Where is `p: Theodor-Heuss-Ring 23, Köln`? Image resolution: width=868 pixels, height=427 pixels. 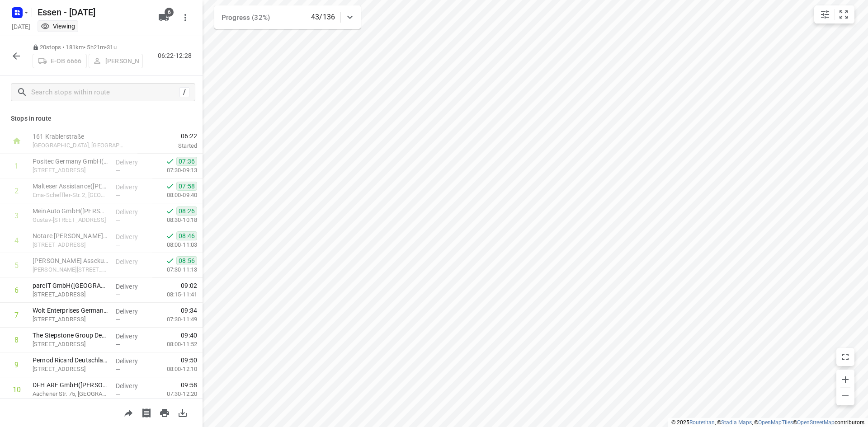 p: Theodor-Heuss-Ring 23, Köln is located at coordinates (70, 270).